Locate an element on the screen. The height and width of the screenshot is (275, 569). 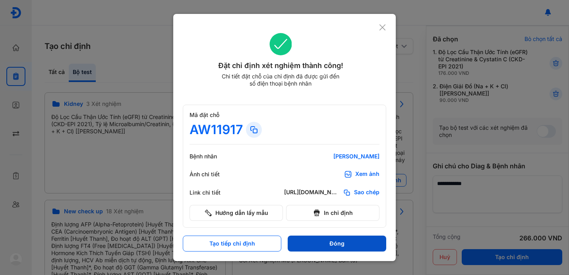
button: Đóng is located at coordinates (337, 243).